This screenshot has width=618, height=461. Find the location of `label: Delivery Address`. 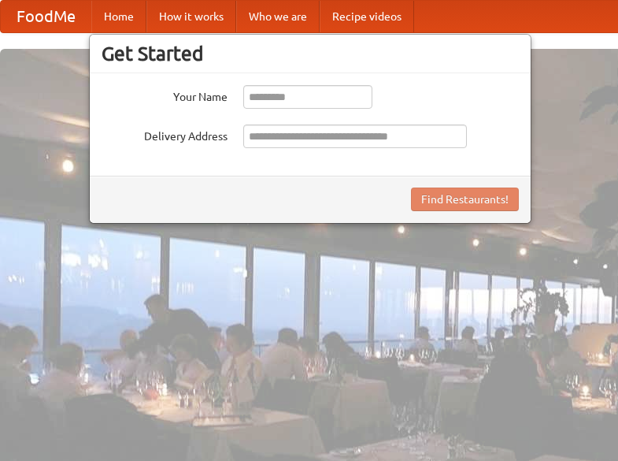

label: Delivery Address is located at coordinates (165, 134).